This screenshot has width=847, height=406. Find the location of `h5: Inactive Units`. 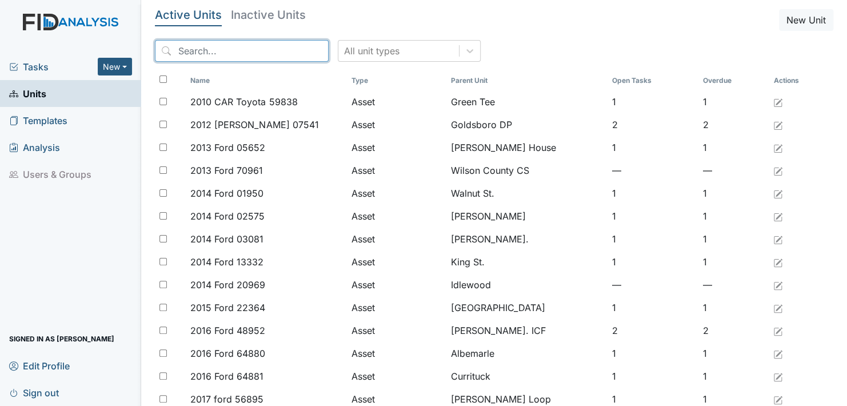

h5: Inactive Units is located at coordinates (268, 15).